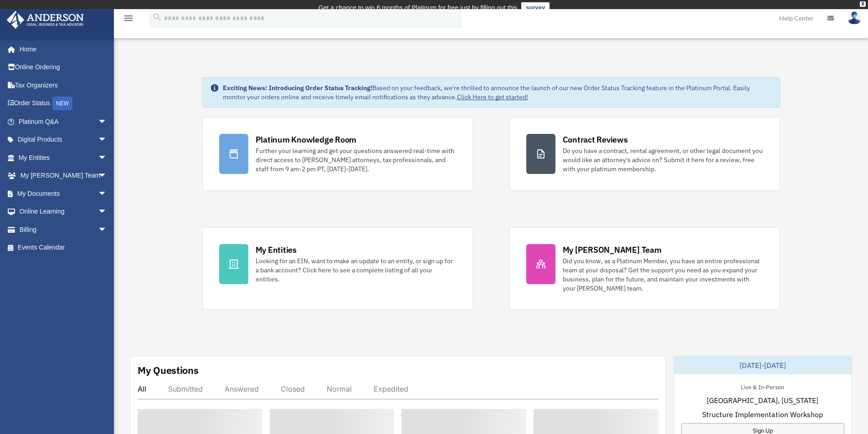  What do you see at coordinates (297, 88) in the screenshot?
I see `strong: Exciting News: Introducing Order Status Tracking!` at bounding box center [297, 88].